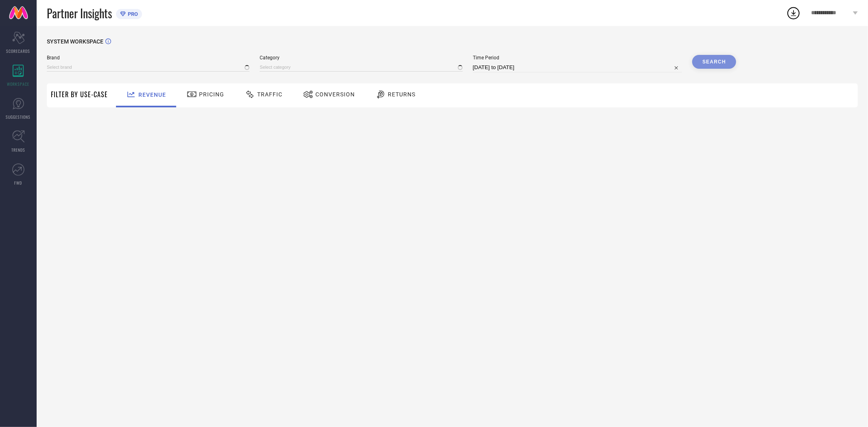 Image resolution: width=868 pixels, height=427 pixels. Describe the element at coordinates (148, 67) in the screenshot. I see `input: Select brand` at that location.